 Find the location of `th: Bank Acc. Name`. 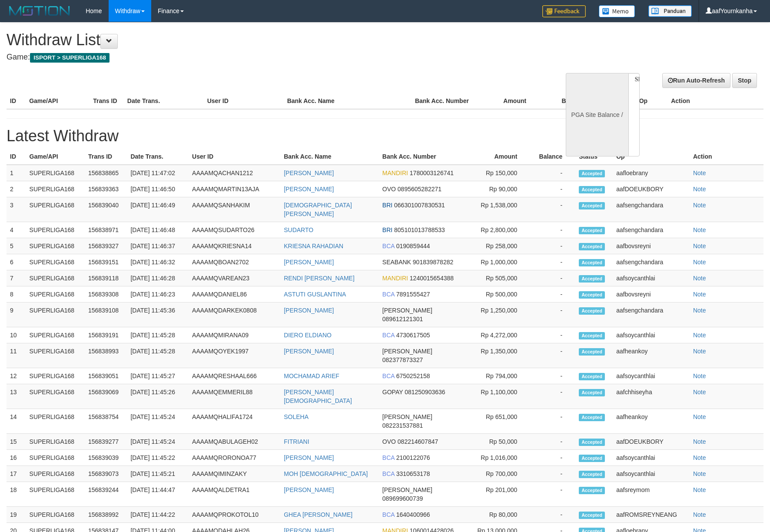

th: Bank Acc. Name is located at coordinates (329, 156).